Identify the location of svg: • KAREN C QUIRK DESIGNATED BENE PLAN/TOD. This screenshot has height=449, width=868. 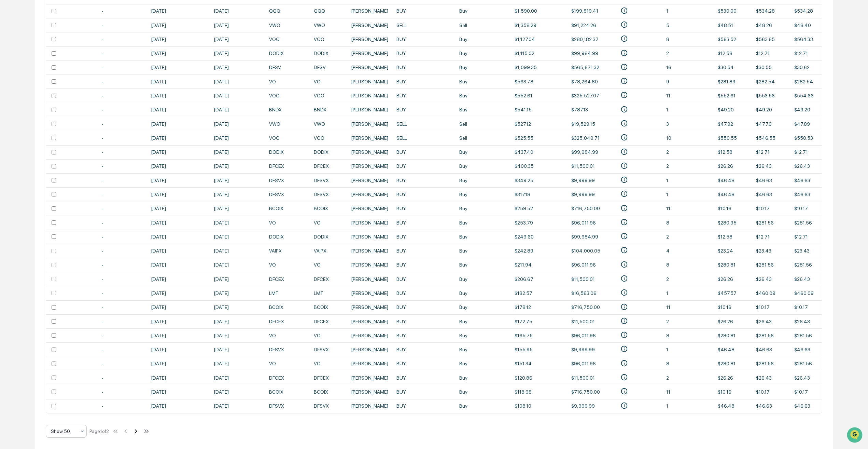
(625, 109).